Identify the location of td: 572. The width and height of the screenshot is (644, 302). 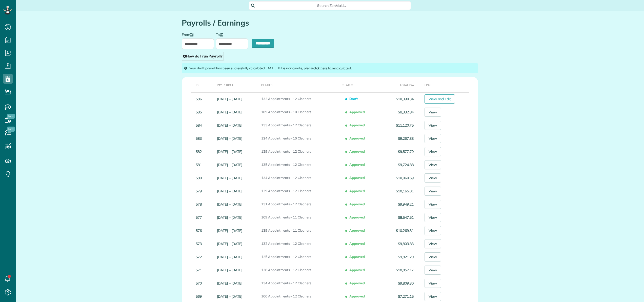
(198, 257).